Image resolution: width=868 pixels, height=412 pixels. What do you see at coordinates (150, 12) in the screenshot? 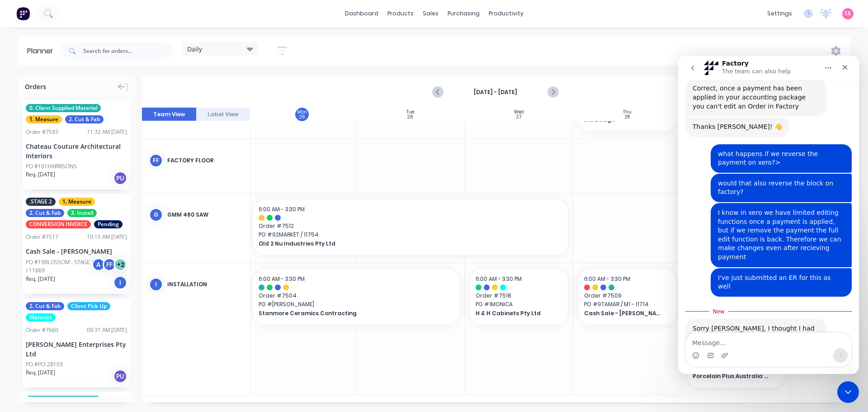
I see `button: Home` at bounding box center [150, 12].